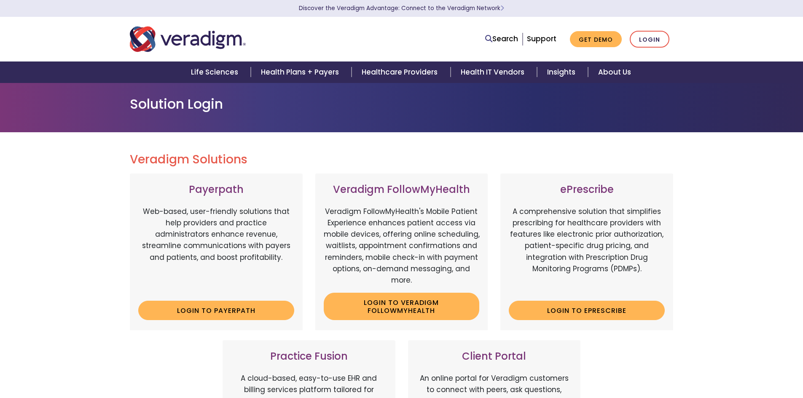 The width and height of the screenshot is (803, 398). Describe the element at coordinates (309, 357) in the screenshot. I see `h3: Practice Fusion` at that location.